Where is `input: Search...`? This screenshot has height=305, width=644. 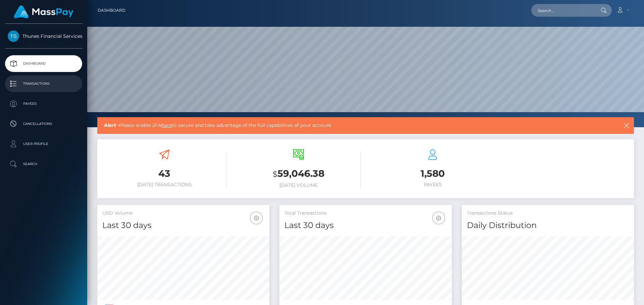
input: Search... is located at coordinates (563, 10).